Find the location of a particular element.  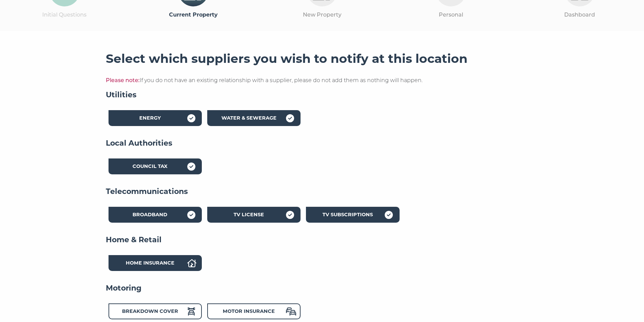

strong: Home Insurance is located at coordinates (150, 263).